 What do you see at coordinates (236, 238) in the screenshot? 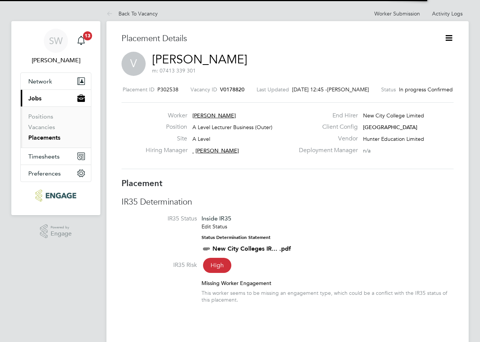
I see `strong: Status Determination Statement` at bounding box center [236, 238].